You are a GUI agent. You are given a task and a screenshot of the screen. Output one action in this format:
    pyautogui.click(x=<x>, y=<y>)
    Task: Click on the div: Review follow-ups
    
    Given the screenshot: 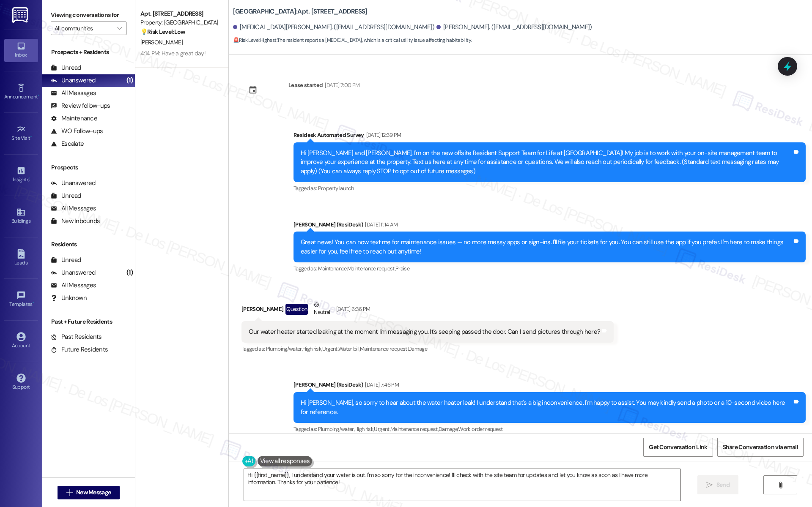 What is the action you would take?
    pyautogui.click(x=80, y=106)
    